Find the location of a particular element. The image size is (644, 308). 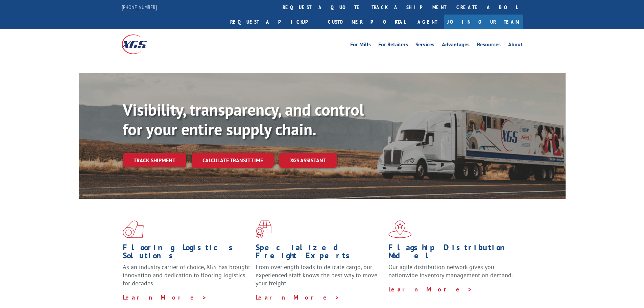

h1: Flooring Logistics Solutions is located at coordinates (187, 253).